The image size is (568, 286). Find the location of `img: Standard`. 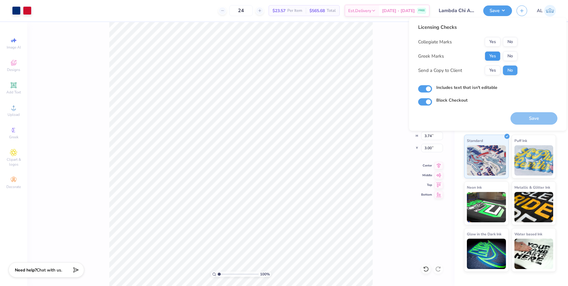

img: Standard is located at coordinates (486, 160).